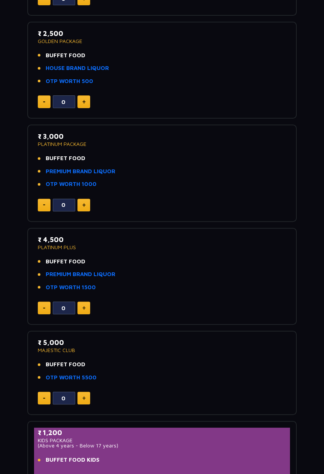 The height and width of the screenshot is (474, 324). What do you see at coordinates (162, 33) in the screenshot?
I see `p: ₹ 2,500` at bounding box center [162, 33].